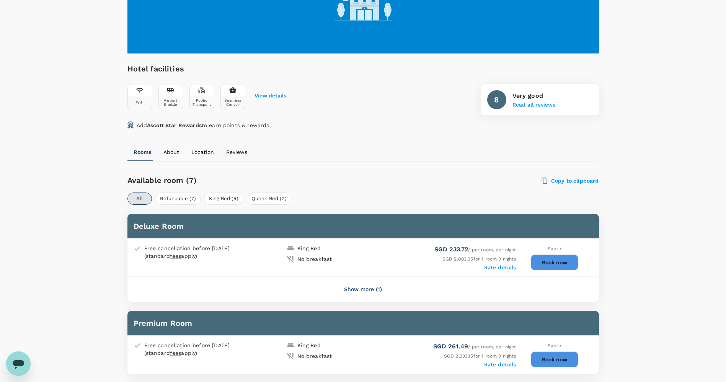 The image size is (726, 382). What do you see at coordinates (223, 199) in the screenshot?
I see `button: King Bed (5)` at bounding box center [223, 199].